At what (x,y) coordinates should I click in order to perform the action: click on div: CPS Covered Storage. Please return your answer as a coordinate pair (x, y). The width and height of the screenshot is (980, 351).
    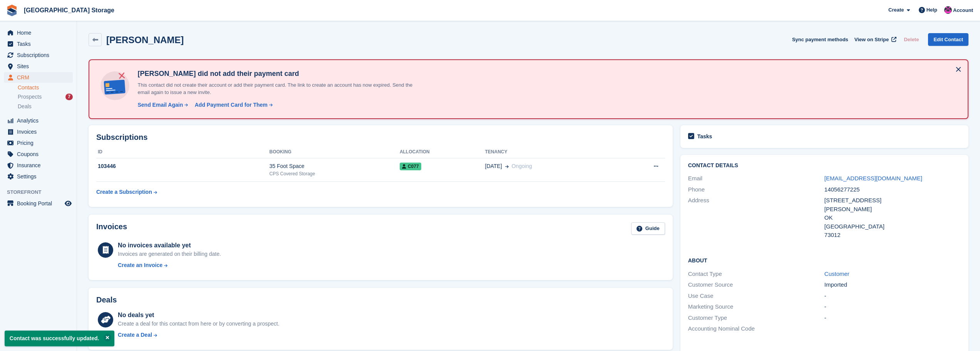
    Looking at the image, I should click on (334, 173).